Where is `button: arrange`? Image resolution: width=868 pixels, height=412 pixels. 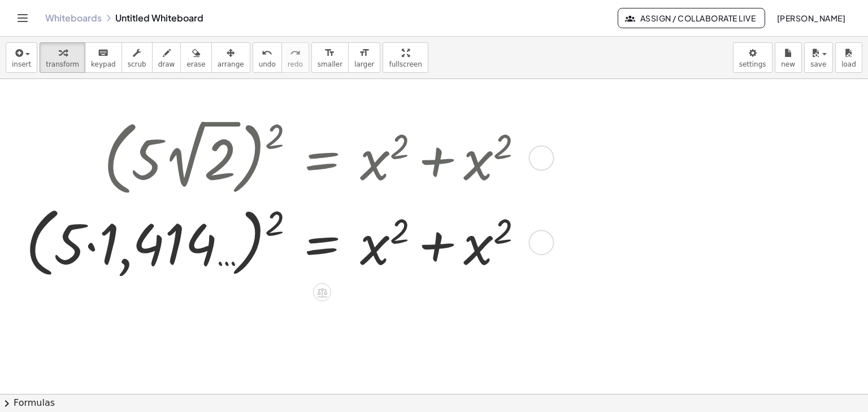 button: arrange is located at coordinates (230, 57).